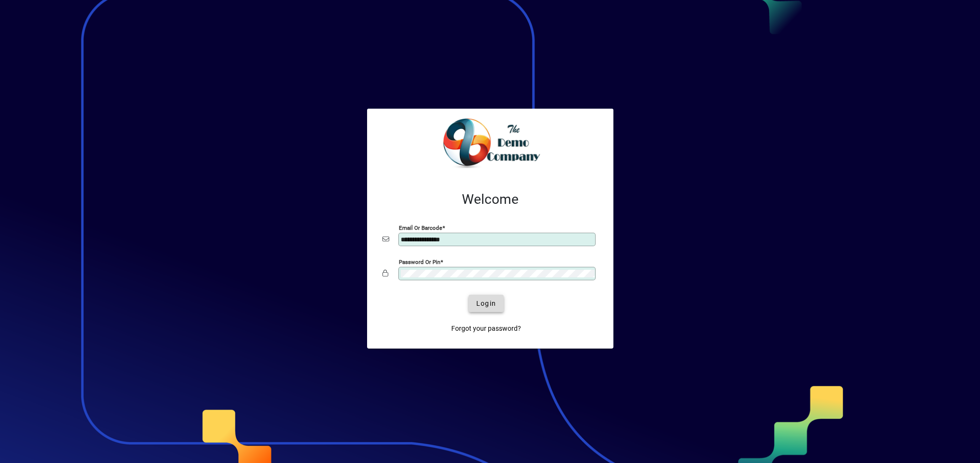  Describe the element at coordinates (486, 304) in the screenshot. I see `span: Login` at that location.